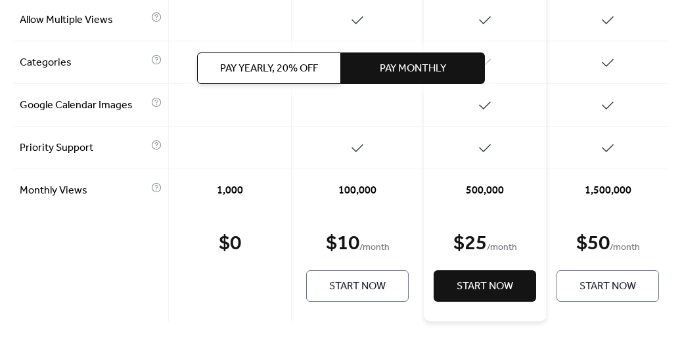 This screenshot has width=682, height=347. I want to click on button: Pay Yearly, 20% off, so click(269, 68).